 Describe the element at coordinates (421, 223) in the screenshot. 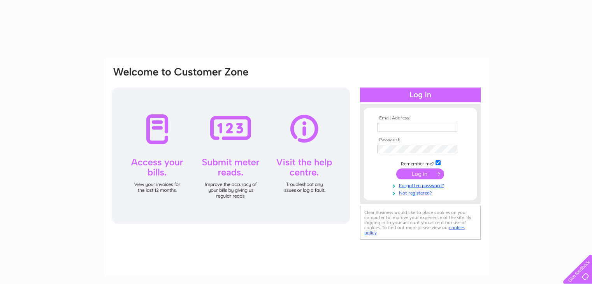

I see `div: Clear Business would like to place cookies on your computer to improve your experience of the sit...` at that location.